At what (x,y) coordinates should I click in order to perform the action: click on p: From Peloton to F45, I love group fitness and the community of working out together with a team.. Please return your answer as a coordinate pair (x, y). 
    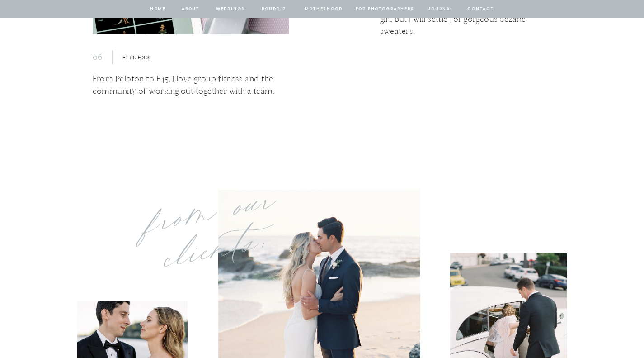
    Looking at the image, I should click on (191, 94).